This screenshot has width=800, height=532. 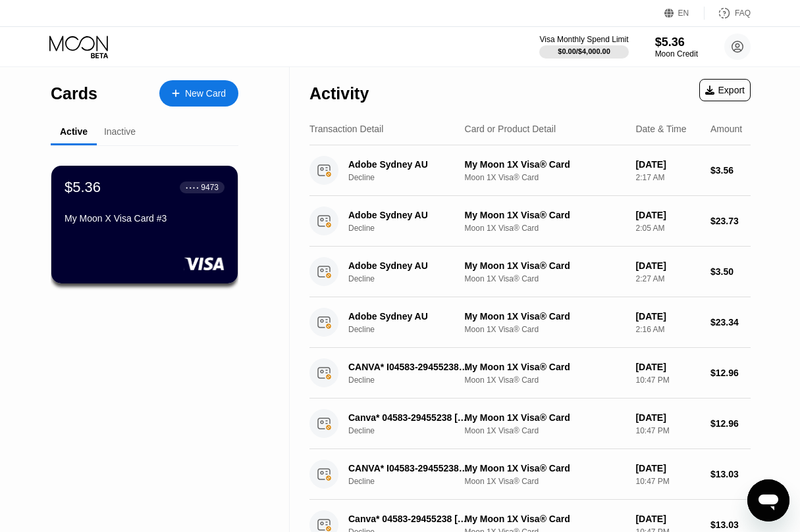 What do you see at coordinates (209, 188) in the screenshot?
I see `div: 9473` at bounding box center [209, 188].